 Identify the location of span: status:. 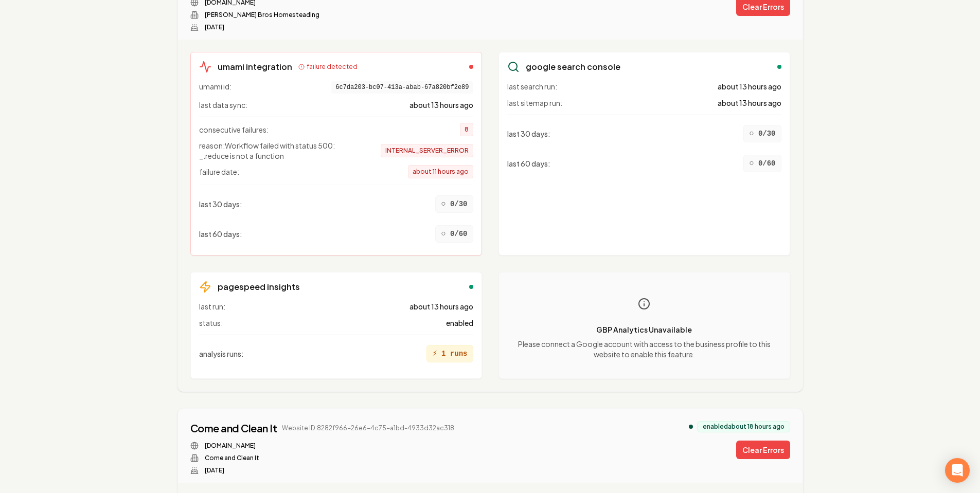
(211, 323).